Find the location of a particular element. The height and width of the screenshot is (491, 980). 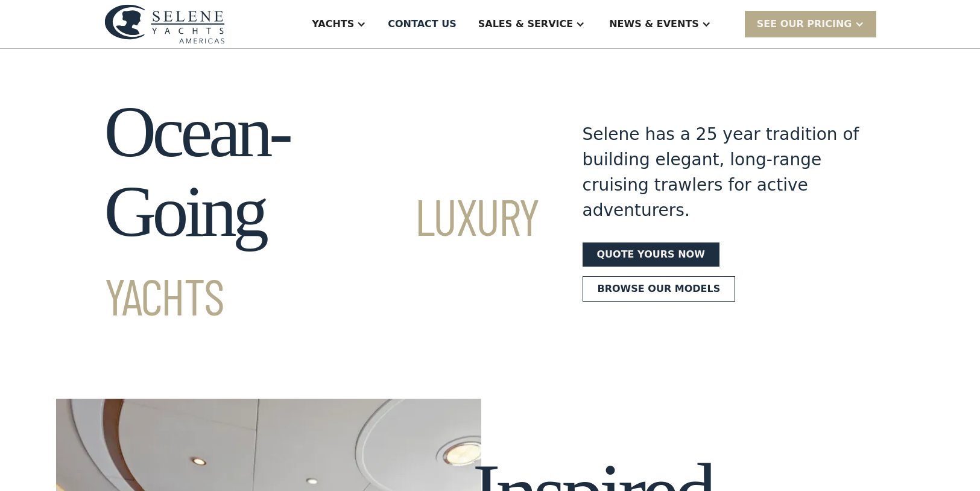

img: logo is located at coordinates (164, 24).